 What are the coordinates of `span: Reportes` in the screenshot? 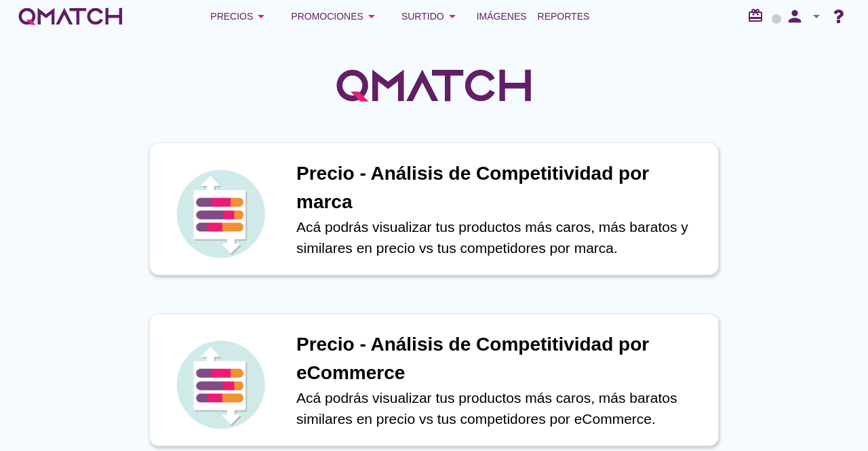 It's located at (564, 17).